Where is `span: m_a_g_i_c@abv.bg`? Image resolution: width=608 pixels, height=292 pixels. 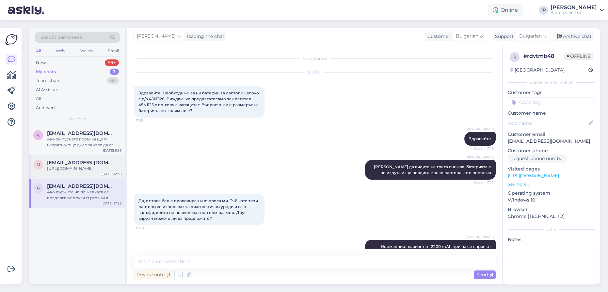
span: m_a_g_i_c@abv.bg is located at coordinates (81, 163).